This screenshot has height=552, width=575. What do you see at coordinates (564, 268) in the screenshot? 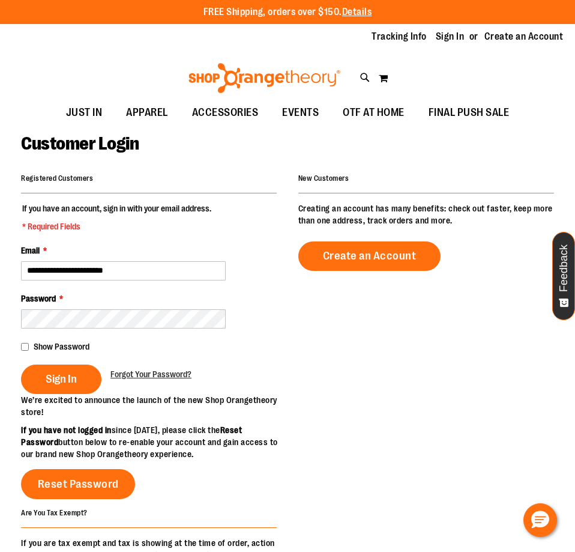
I see `span: Feedback` at bounding box center [564, 268].